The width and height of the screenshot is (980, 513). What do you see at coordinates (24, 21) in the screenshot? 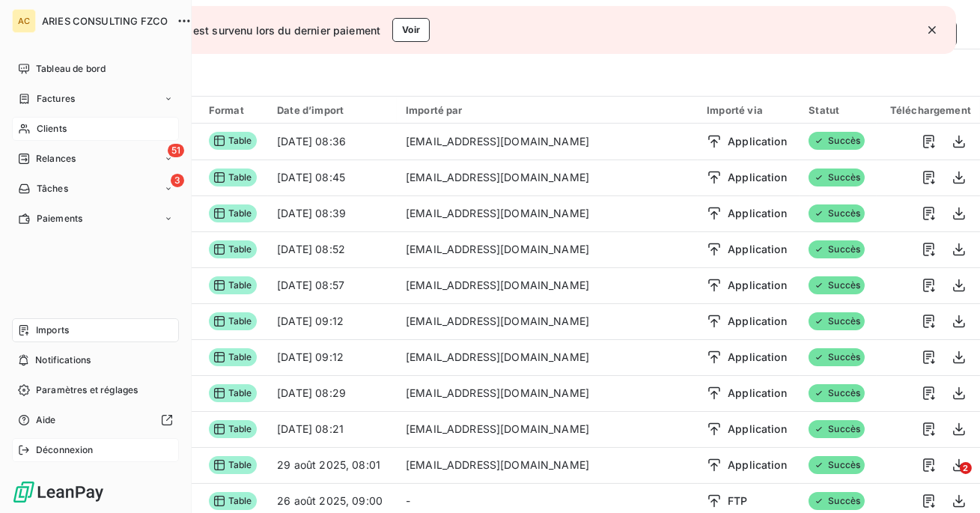
I see `div: AC` at bounding box center [24, 21].